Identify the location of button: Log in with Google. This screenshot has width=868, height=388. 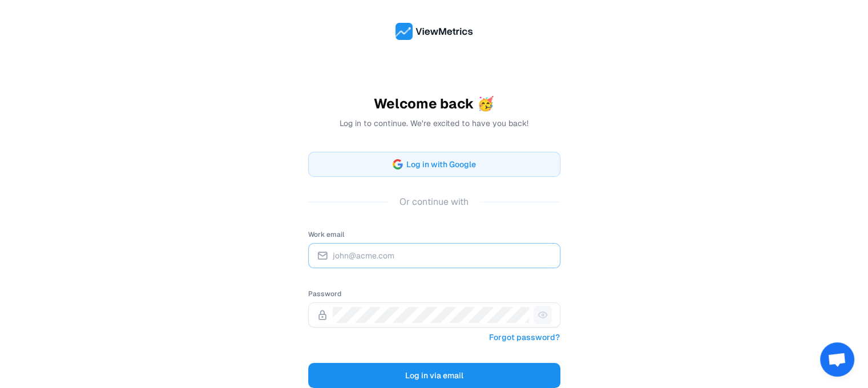
(434, 164).